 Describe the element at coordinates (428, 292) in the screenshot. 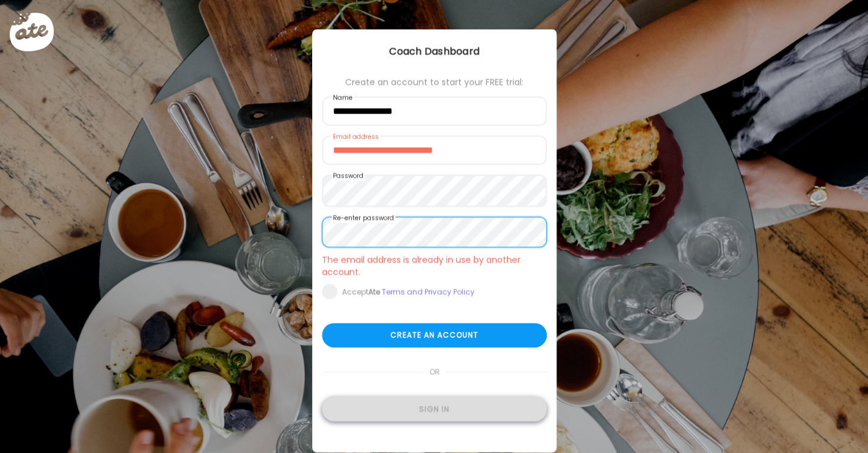

I see `a: Terms and Privacy Policy` at that location.